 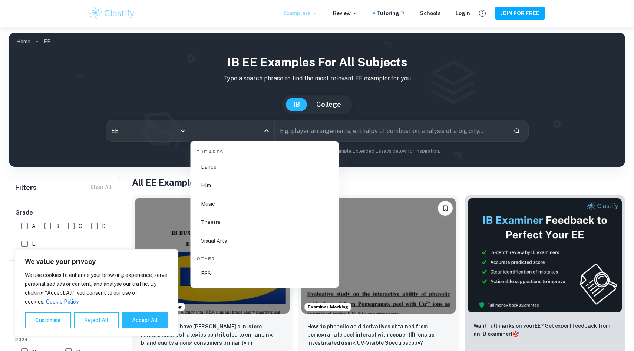 What do you see at coordinates (265, 222) in the screenshot?
I see `li: Theatre` at bounding box center [265, 222].